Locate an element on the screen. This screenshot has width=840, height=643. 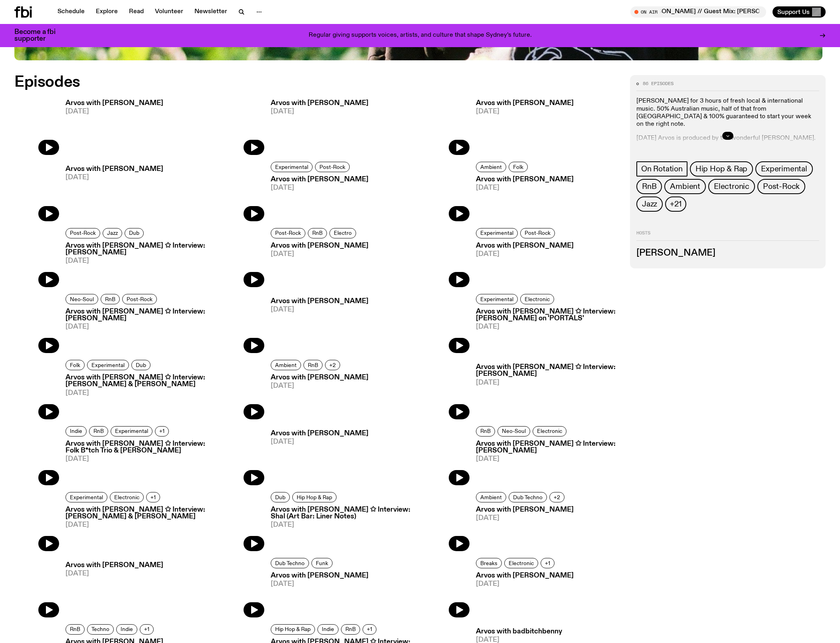
span: Experimental is located at coordinates (497, 232).